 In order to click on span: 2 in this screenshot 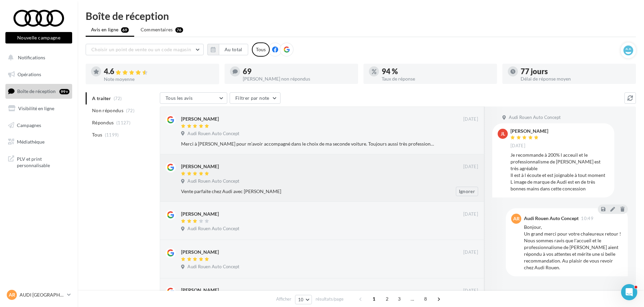, I will do `click(387, 299)`.